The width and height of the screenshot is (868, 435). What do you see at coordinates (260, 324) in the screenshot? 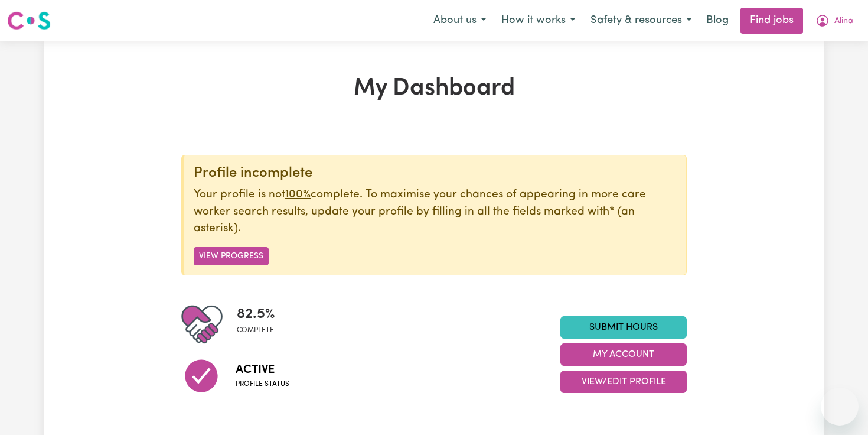
I see `div: Profile completeness: 82.5%` at bounding box center [260, 324].